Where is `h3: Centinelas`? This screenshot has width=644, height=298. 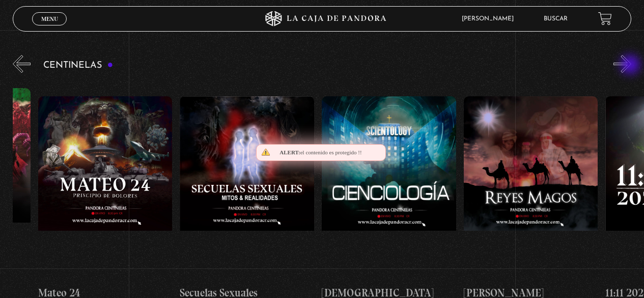 h3: Centinelas is located at coordinates (78, 65).